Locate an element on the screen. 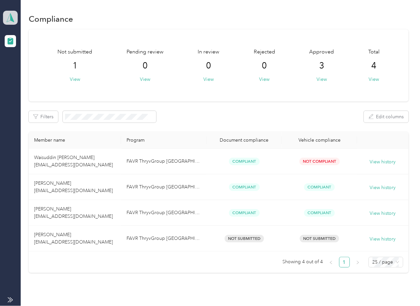 The width and height of the screenshot is (420, 306). li: Next Page is located at coordinates (358, 262).